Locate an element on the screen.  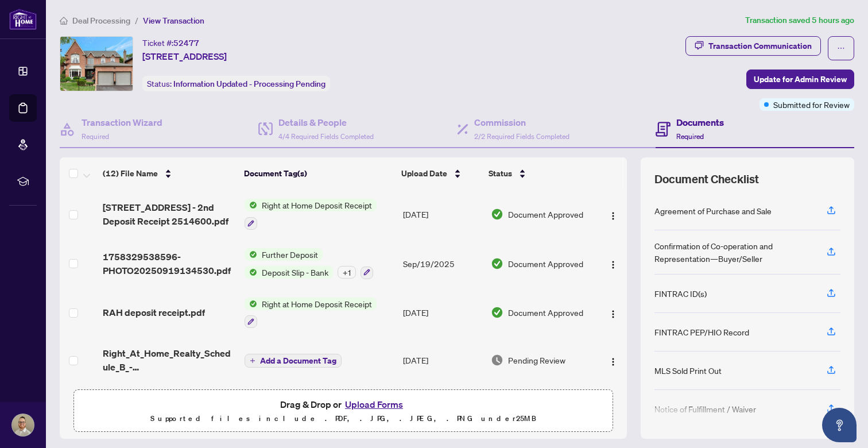
div: Transaction Communication is located at coordinates (760, 46).